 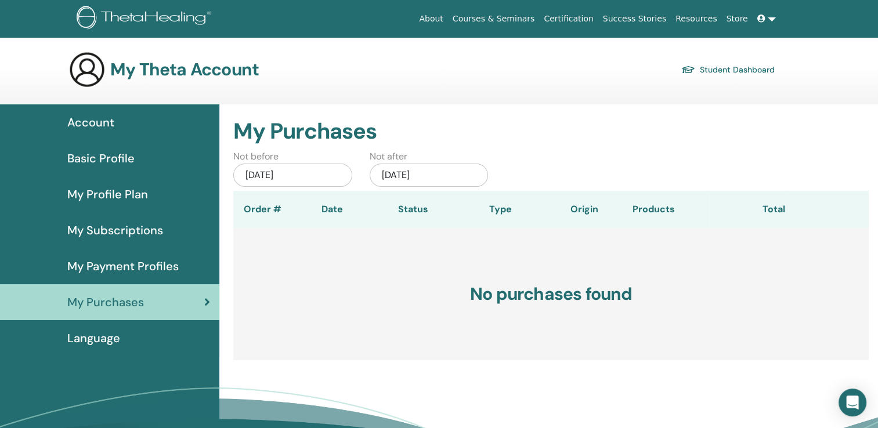 I want to click on th: Order #, so click(x=262, y=210).